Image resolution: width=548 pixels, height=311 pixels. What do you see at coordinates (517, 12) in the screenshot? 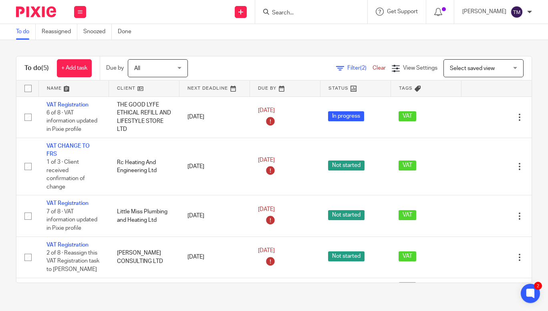
I see `img: svg%3E` at bounding box center [517, 12].